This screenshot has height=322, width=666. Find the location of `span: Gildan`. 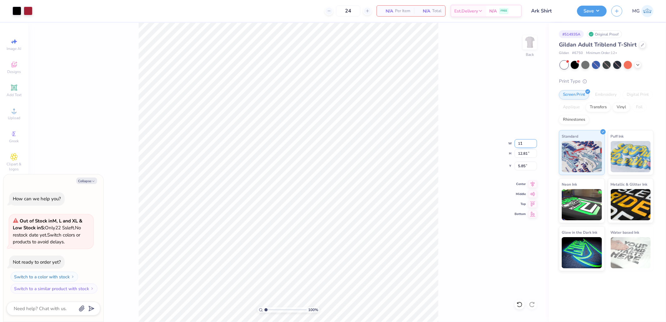

span: Gildan is located at coordinates (564, 53).